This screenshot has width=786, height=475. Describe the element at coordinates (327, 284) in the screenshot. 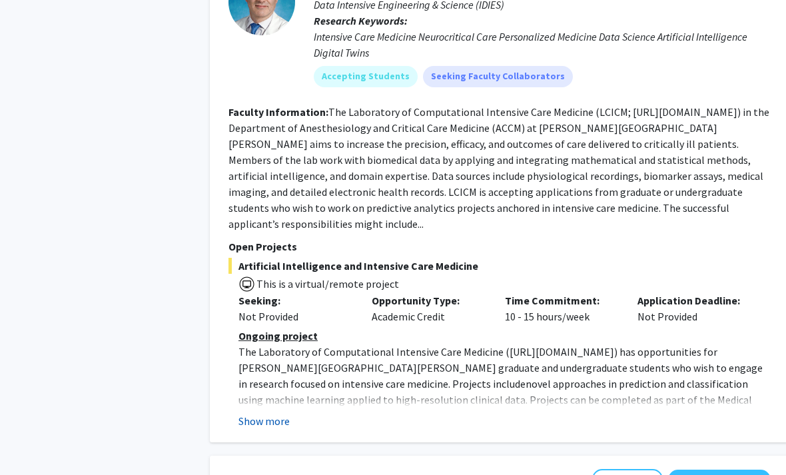

I see `span: This is a virtual/remote project` at that location.